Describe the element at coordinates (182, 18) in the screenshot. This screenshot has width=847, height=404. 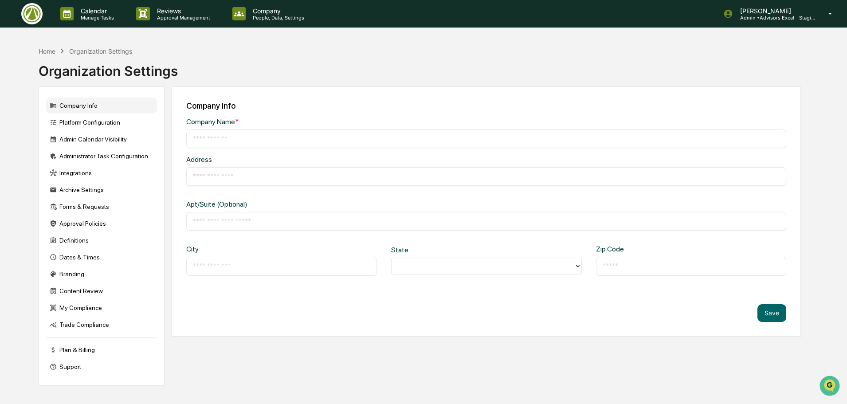
I see `p: Approval Management` at that location.